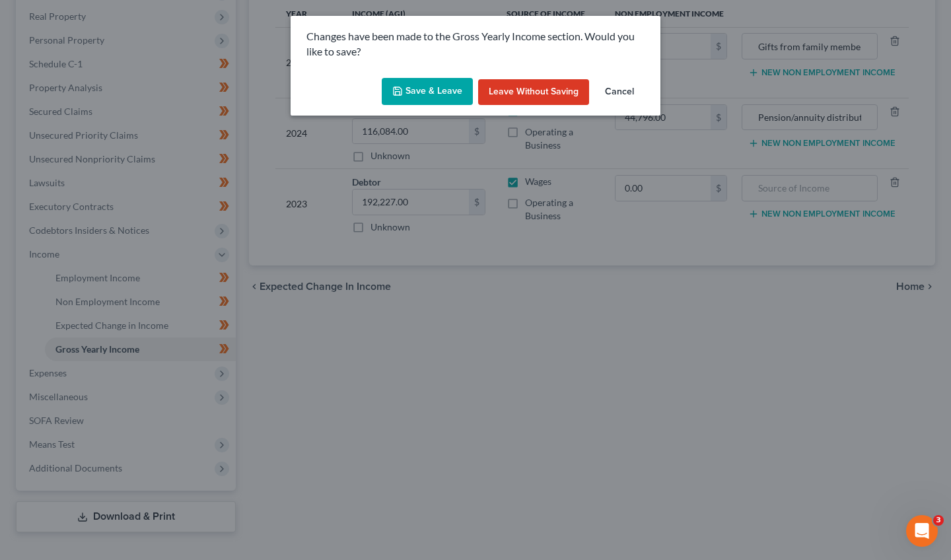  Describe the element at coordinates (427, 91) in the screenshot. I see `button: Save & Leave` at that location.